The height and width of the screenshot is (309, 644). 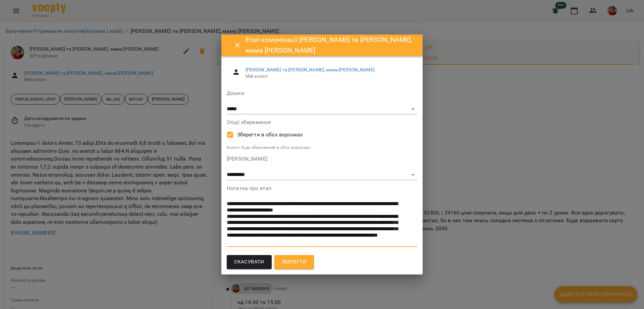 What do you see at coordinates (322, 148) in the screenshot?
I see `p: Клієнт буде збережений в обох воронках` at bounding box center [322, 148].